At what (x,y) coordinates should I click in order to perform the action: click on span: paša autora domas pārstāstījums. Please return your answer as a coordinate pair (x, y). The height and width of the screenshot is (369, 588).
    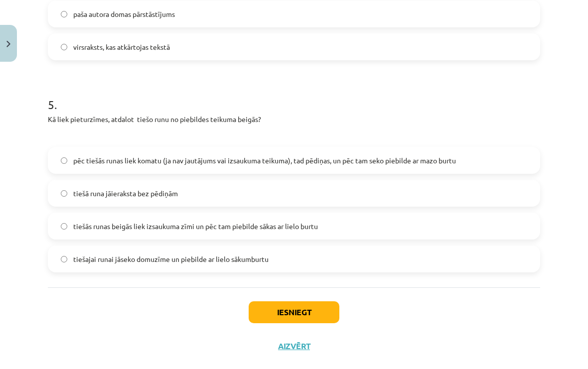
    Looking at the image, I should click on (124, 14).